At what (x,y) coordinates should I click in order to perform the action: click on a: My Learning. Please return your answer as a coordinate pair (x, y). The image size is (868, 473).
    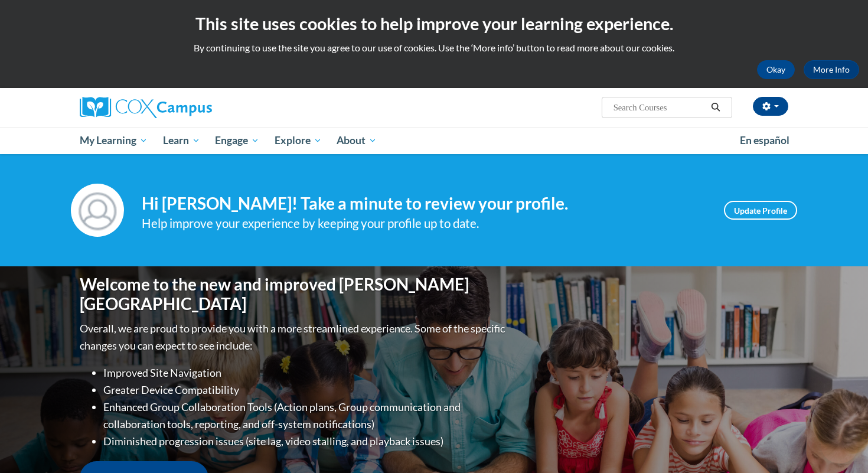
    Looking at the image, I should click on (113, 141).